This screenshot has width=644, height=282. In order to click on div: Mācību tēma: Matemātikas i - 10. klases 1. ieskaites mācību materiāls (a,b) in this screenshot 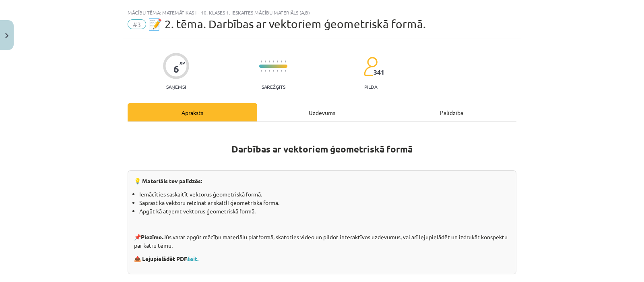, I will do `click(322, 13)`.